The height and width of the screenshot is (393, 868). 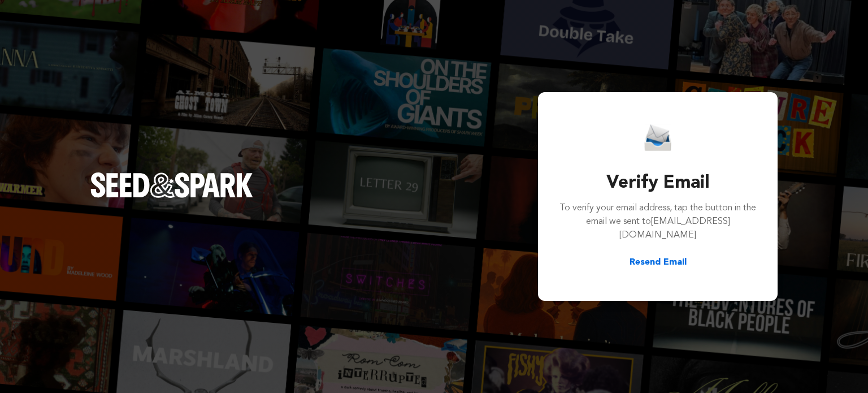 I want to click on a: Seed&Spark Homepage, so click(x=172, y=196).